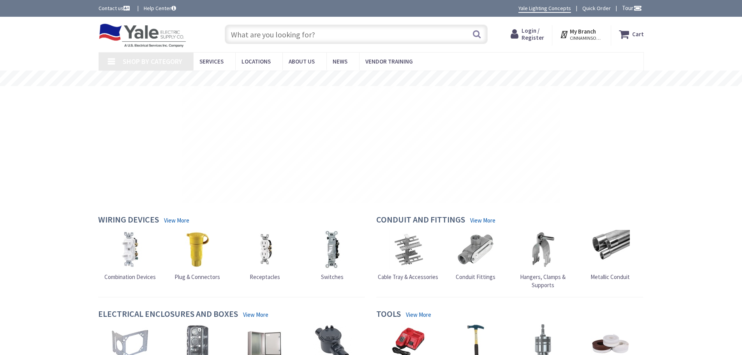  Describe the element at coordinates (142, 35) in the screenshot. I see `img: Yale Electric Supply Co.` at that location.